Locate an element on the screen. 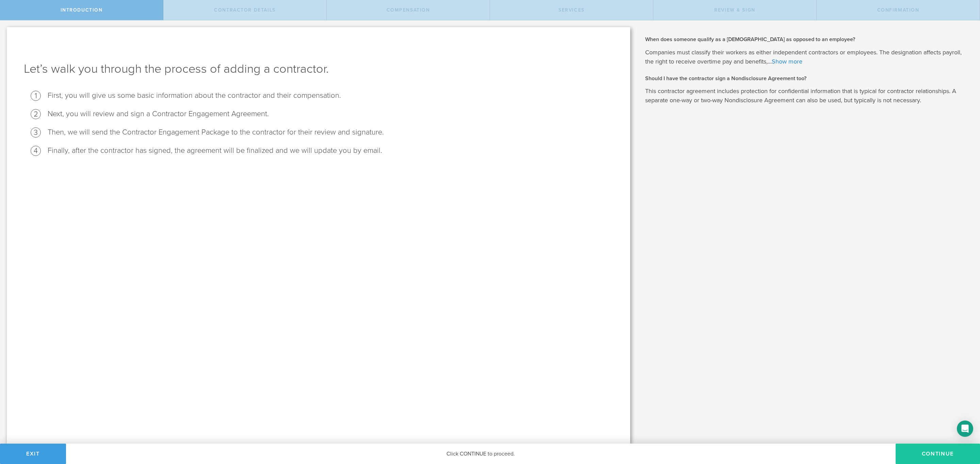 This screenshot has height=464, width=980. div: Click CONTINUE to proceed. is located at coordinates (481, 454).